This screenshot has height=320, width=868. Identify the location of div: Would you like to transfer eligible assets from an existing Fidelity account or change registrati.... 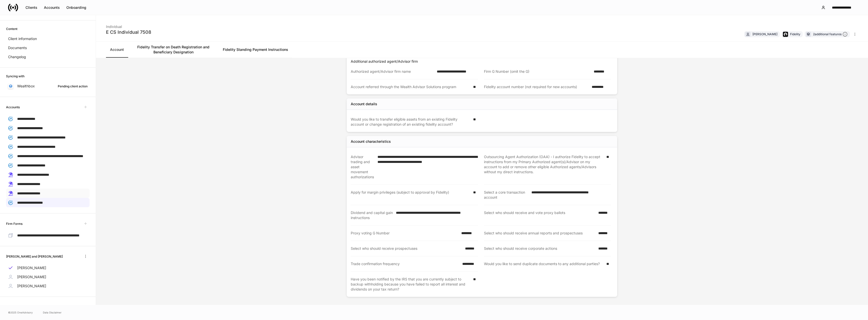
(410, 122).